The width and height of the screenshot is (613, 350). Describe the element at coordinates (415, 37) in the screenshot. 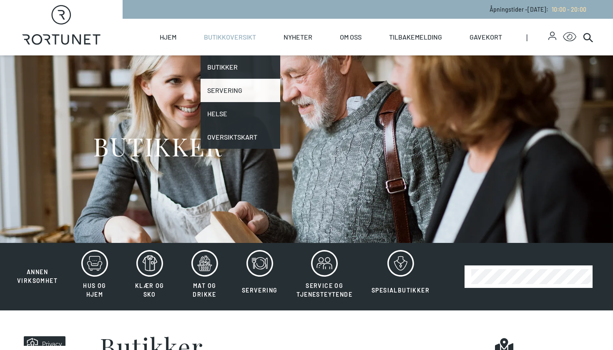

I see `a: Tilbakemelding` at that location.